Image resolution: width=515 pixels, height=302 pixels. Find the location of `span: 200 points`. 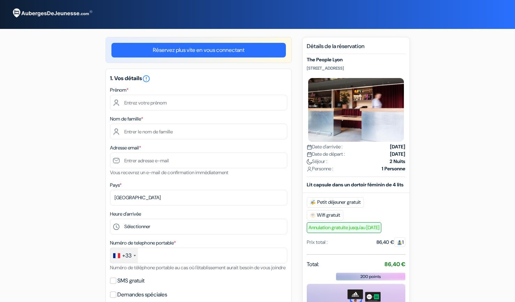

span: 200 points is located at coordinates (371, 277).